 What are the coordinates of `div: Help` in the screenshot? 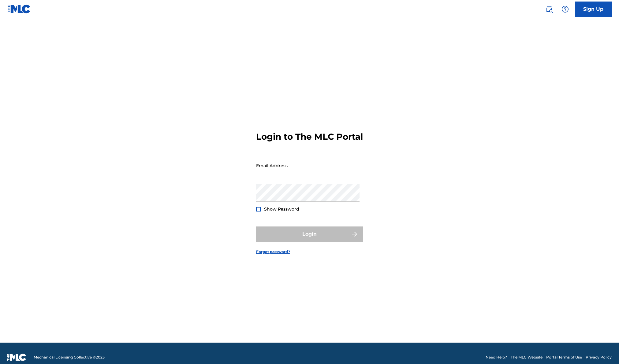 It's located at (565, 9).